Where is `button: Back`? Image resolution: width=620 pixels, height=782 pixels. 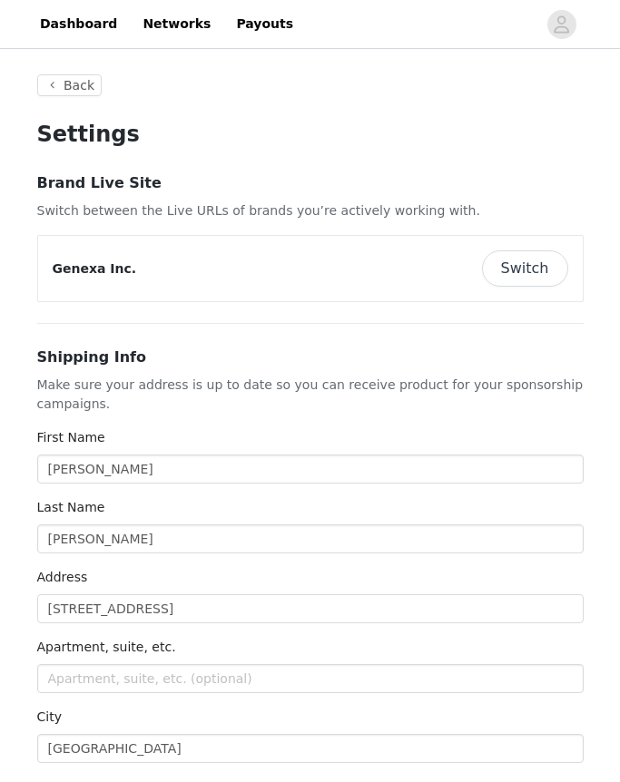 button: Back is located at coordinates (70, 85).